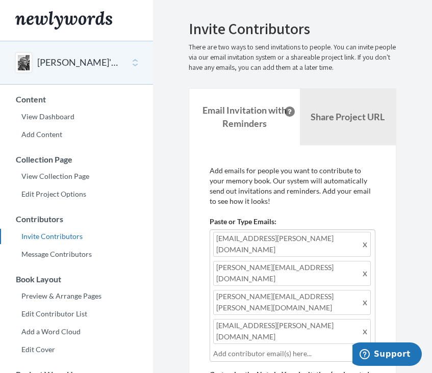  Describe the element at coordinates (292, 58) in the screenshot. I see `p: There are two ways to send invitations to people. You can invite people via our email invitation ...` at that location.